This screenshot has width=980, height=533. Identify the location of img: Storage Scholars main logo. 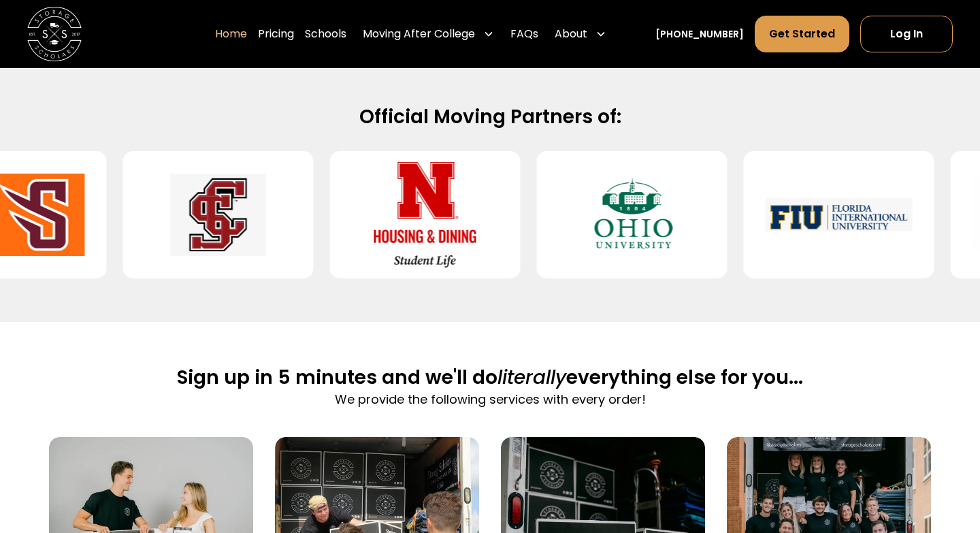
(54, 34).